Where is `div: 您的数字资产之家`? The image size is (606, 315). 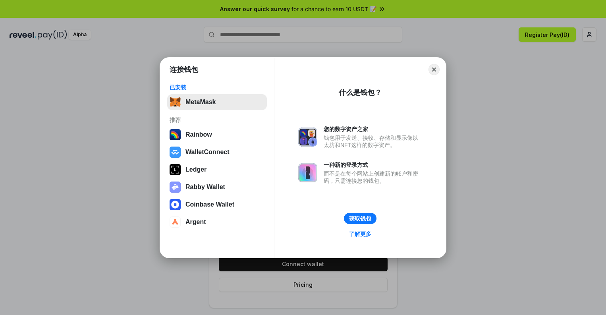
div: 您的数字资产之家 is located at coordinates (373, 129).